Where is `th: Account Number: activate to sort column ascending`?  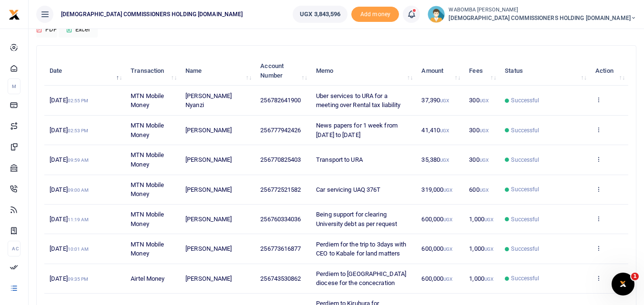 th: Account Number: activate to sort column ascending is located at coordinates (283, 71).